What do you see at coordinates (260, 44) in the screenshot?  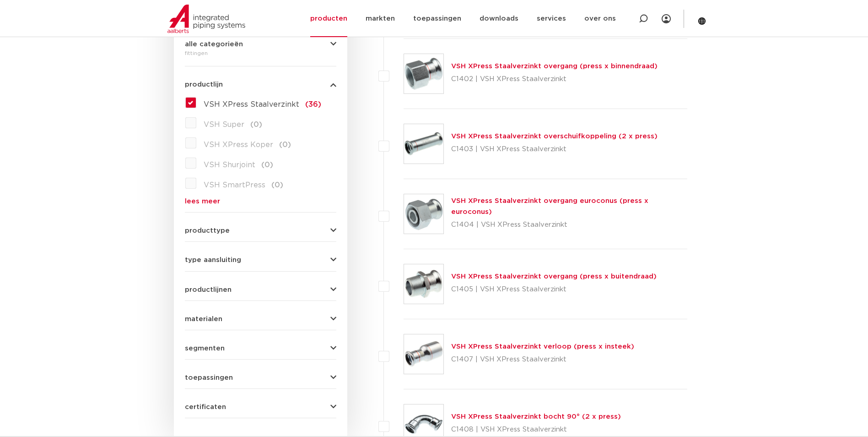 I see `button: alle categorieën` at bounding box center [260, 44].